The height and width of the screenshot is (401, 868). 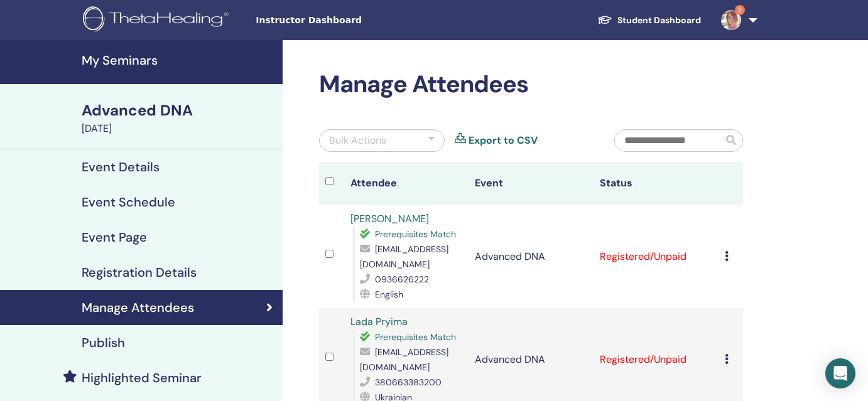 I want to click on span: Instructor Dashboard, so click(x=350, y=20).